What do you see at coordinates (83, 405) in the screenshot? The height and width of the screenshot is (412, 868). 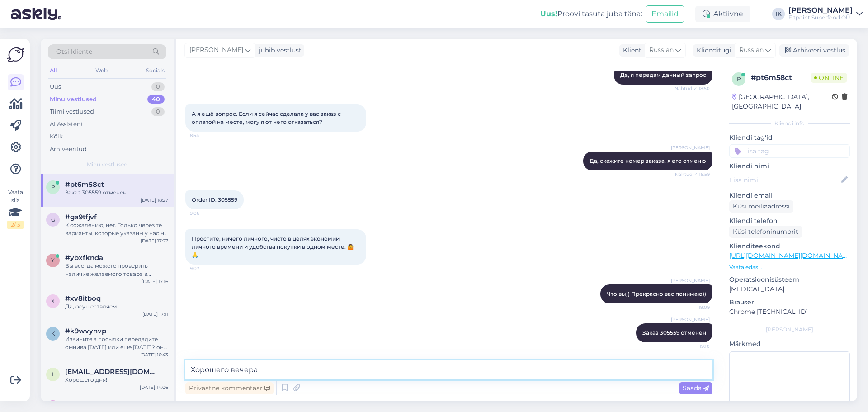 I see `span: #g3inlpcv` at bounding box center [83, 405].